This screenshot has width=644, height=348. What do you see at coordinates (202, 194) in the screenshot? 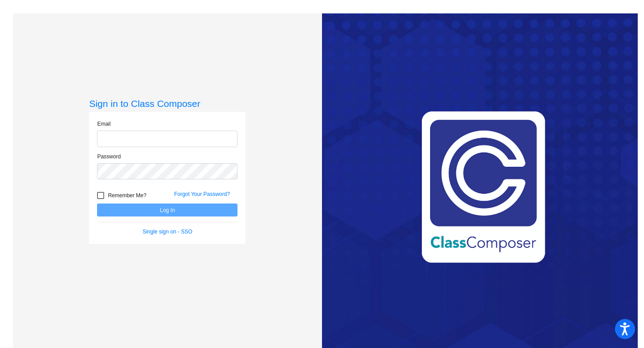
I see `a: Forgot Your Password?` at bounding box center [202, 194].